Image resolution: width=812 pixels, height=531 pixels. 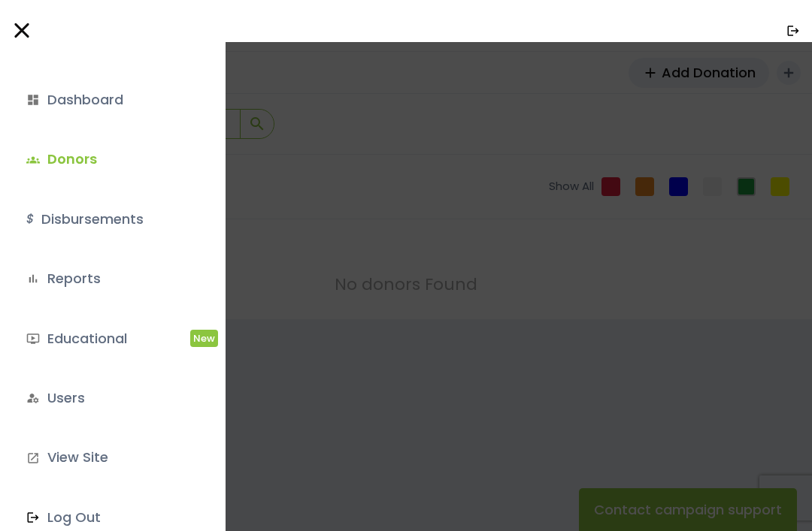 What do you see at coordinates (33, 100) in the screenshot?
I see `i: dashboard` at bounding box center [33, 100].